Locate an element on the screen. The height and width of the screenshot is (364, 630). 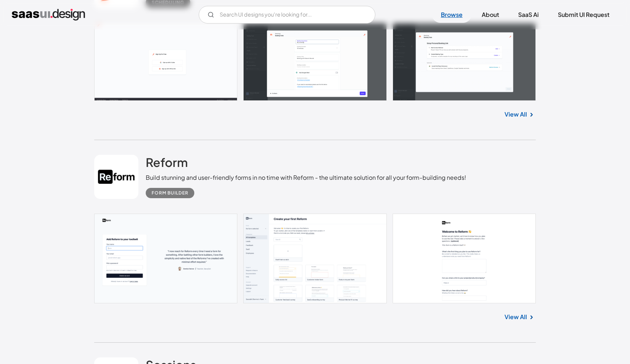
a: home is located at coordinates (48, 14).